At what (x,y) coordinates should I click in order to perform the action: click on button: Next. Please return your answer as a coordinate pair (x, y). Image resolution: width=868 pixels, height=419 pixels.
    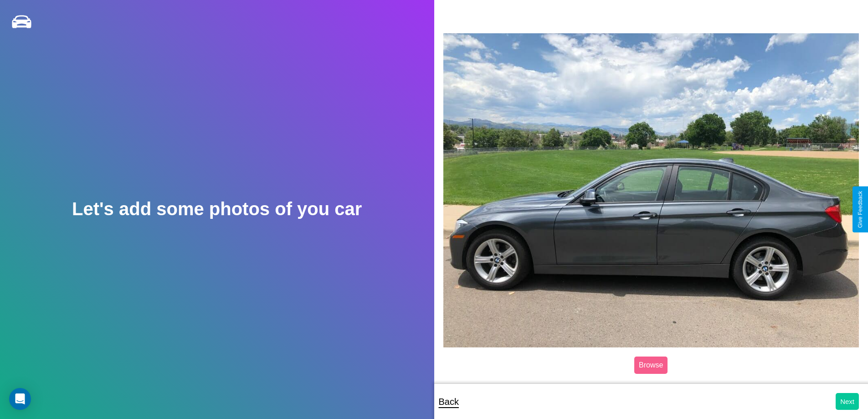
    Looking at the image, I should click on (847, 401).